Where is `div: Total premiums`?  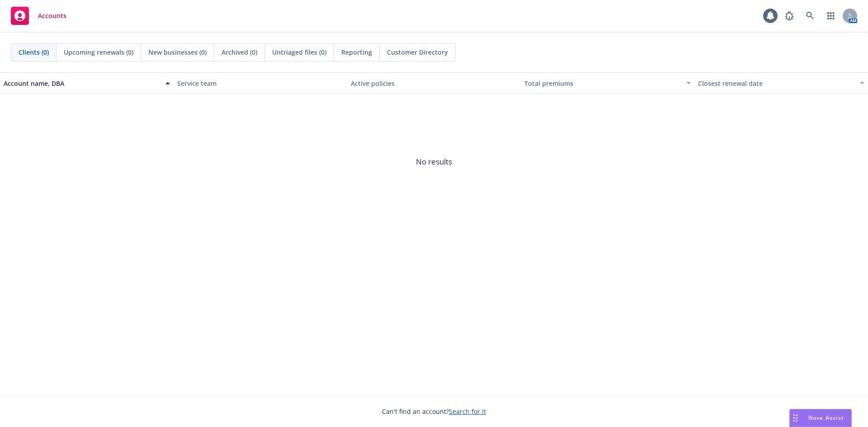 div: Total premiums is located at coordinates (603, 83).